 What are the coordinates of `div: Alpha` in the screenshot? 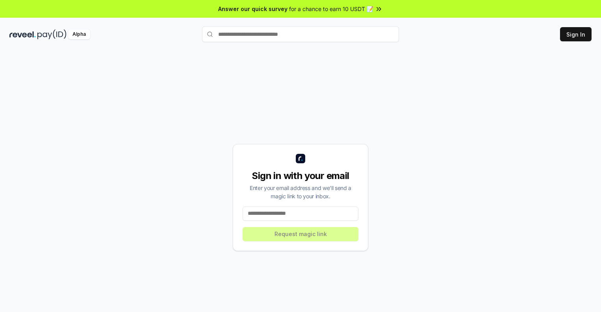 It's located at (79, 34).